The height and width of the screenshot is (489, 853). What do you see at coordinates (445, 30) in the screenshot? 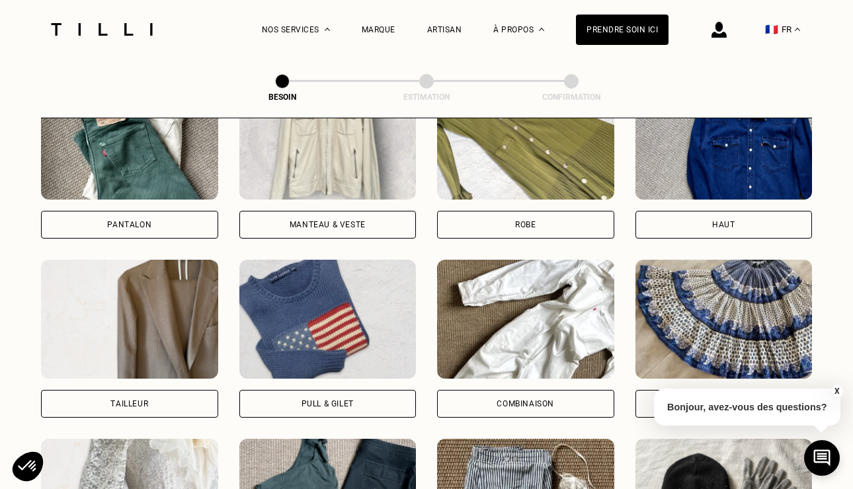
I see `a: Artisan` at bounding box center [445, 30].